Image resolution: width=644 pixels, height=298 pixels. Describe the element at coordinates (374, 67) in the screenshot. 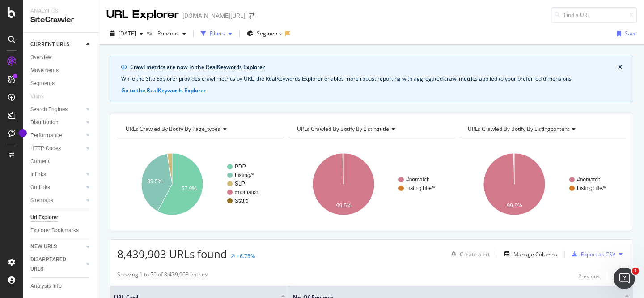

I see `div: Crawl metrics are now in the RealKeywords Explorer` at that location.